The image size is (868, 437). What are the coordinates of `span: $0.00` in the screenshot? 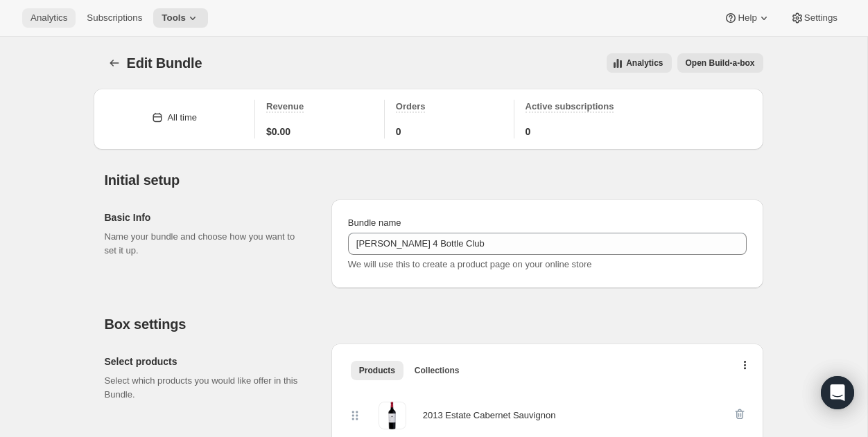 It's located at (278, 131).